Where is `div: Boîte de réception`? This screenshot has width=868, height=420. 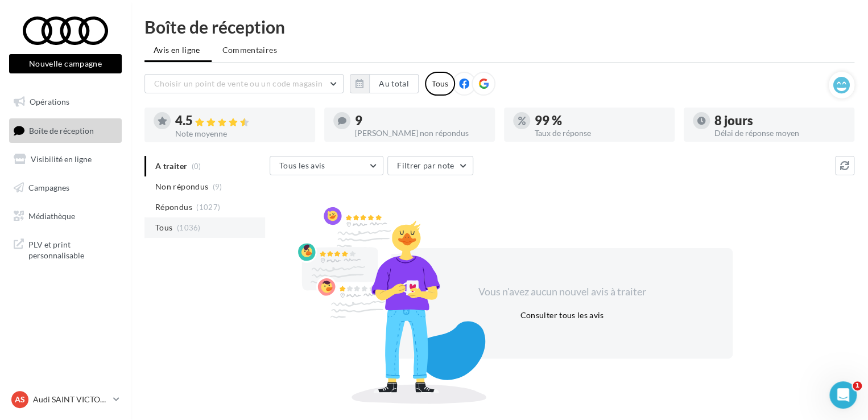 div: Boîte de réception is located at coordinates (499, 27).